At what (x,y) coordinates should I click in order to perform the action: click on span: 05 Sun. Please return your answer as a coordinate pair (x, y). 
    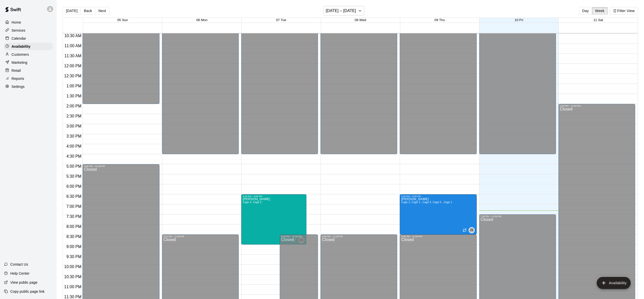
    Looking at the image, I should click on (122, 20).